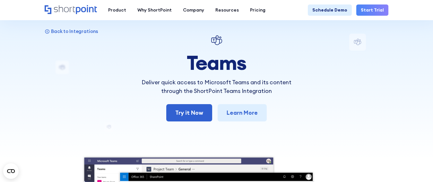 The image size is (433, 182). What do you see at coordinates (257, 10) in the screenshot?
I see `a: Pricing` at bounding box center [257, 10].